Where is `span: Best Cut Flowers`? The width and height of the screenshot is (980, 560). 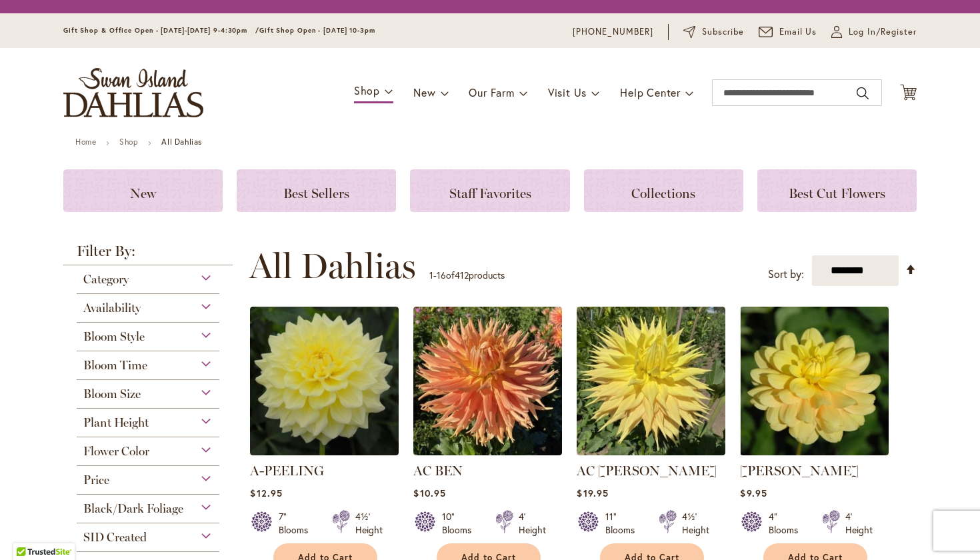 span: Best Cut Flowers is located at coordinates (837, 194).